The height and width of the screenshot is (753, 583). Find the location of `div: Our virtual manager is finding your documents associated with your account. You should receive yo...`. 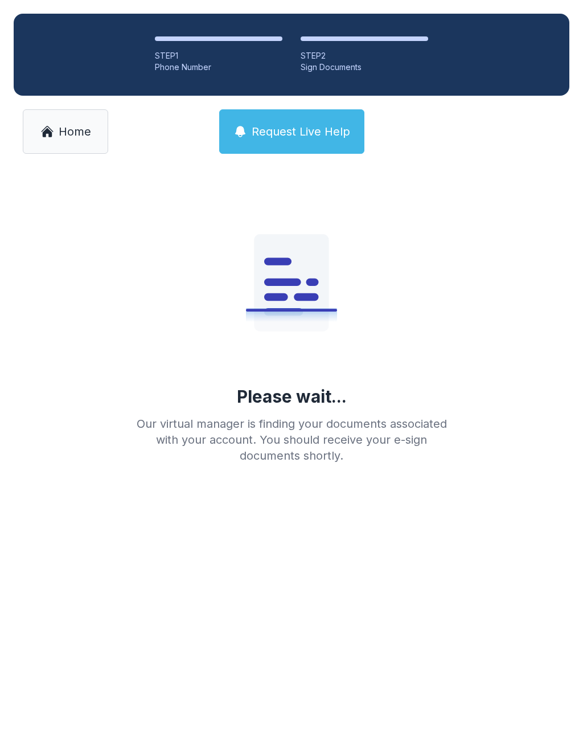

div: Our virtual manager is finding your documents associated with your account. You should receive yo... is located at coordinates (292, 440).